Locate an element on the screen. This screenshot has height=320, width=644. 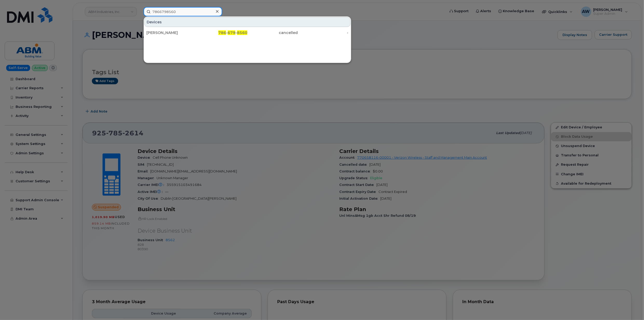
span: 679 is located at coordinates (232, 33).